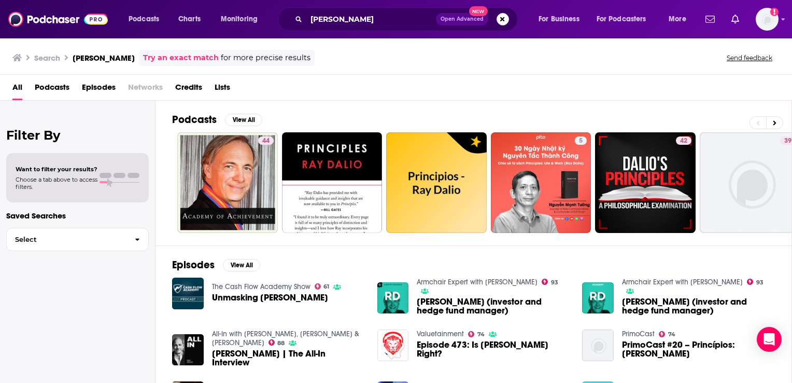 The image size is (792, 383). What do you see at coordinates (767, 19) in the screenshot?
I see `img: User Profile` at bounding box center [767, 19].